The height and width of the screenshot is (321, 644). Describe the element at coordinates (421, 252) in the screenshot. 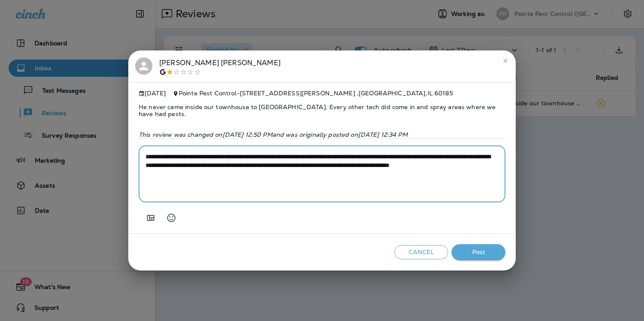

I see `button: Cancel` at that location.